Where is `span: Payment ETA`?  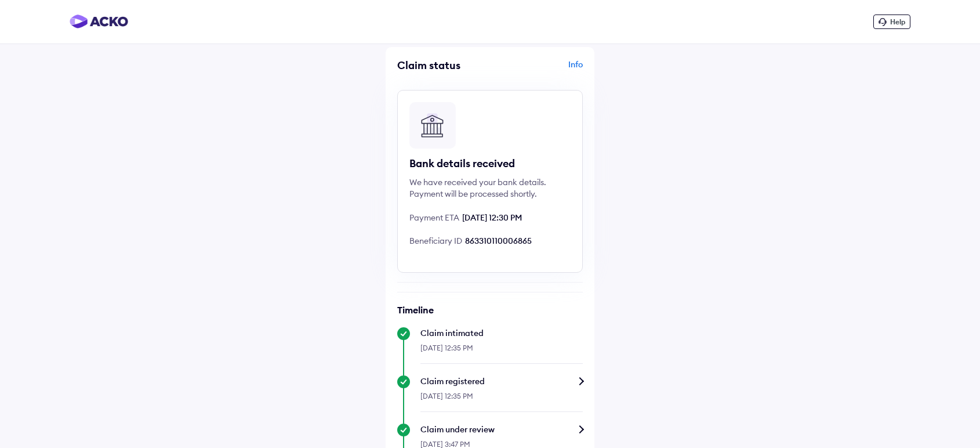
span: Payment ETA is located at coordinates (435, 217).